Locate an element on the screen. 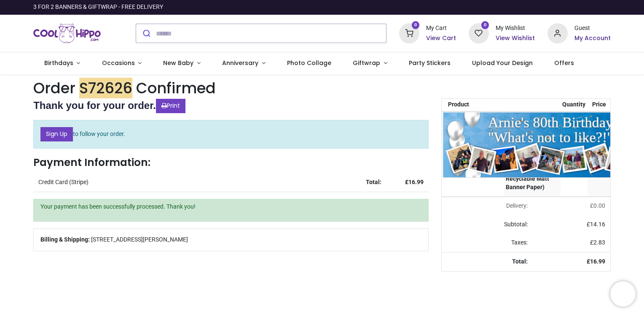 This screenshot has width=644, height=315. a: Anniversary is located at coordinates (244, 64).